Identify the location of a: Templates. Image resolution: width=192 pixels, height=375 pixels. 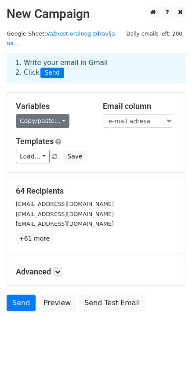
(35, 141).